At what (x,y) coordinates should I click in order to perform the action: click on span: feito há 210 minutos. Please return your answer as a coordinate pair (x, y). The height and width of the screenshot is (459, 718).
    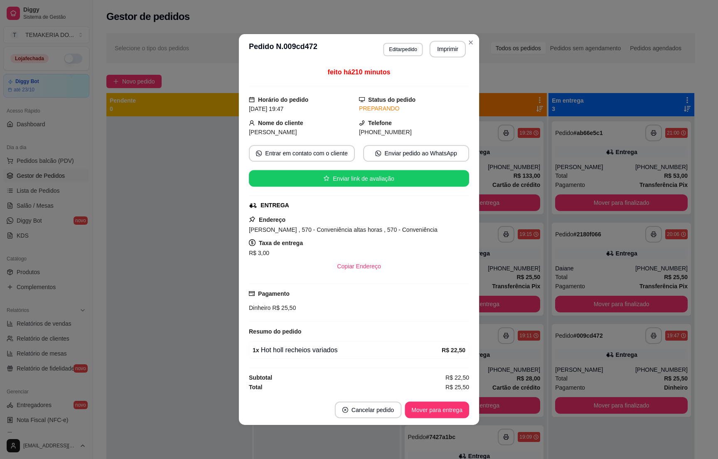
    Looking at the image, I should click on (359, 72).